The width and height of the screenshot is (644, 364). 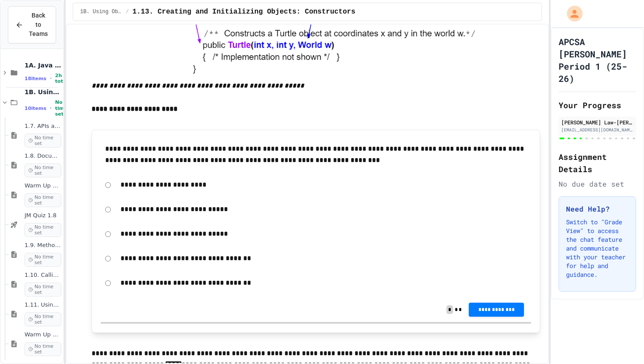 I want to click on span: 1.9. Method Signatures, so click(x=43, y=245).